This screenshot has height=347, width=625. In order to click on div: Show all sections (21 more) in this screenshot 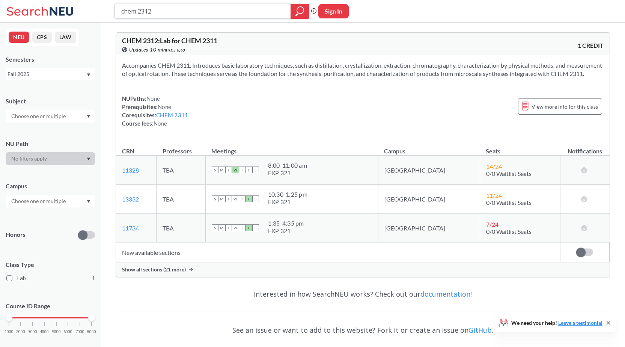, I will do `click(363, 269)`.